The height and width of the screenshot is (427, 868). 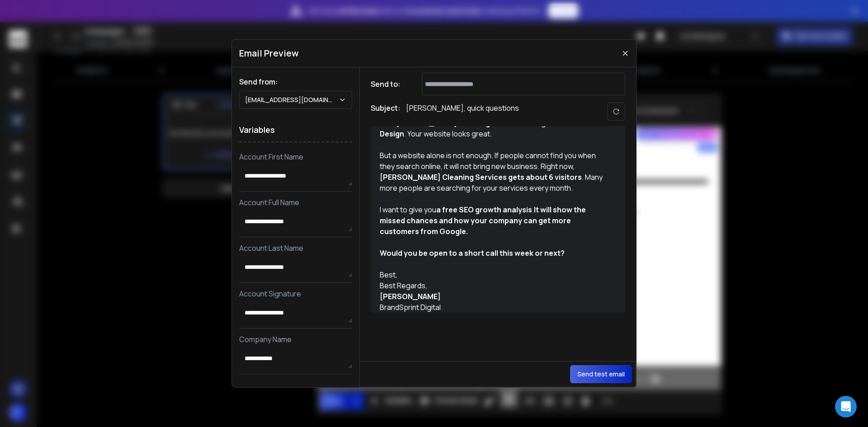 What do you see at coordinates (472, 253) in the screenshot?
I see `strong: Would you be open to a short call this week or next?` at bounding box center [472, 253].